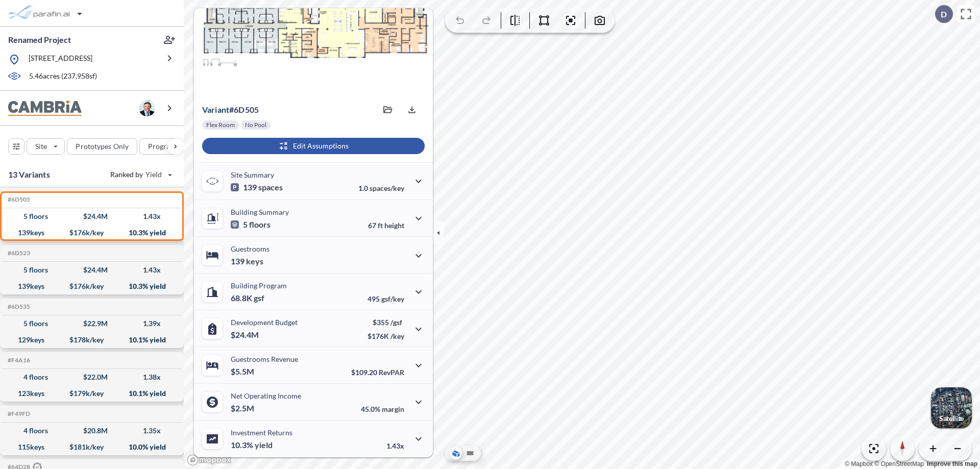 This screenshot has height=469, width=980. I want to click on a: Mapbox, so click(859, 464).